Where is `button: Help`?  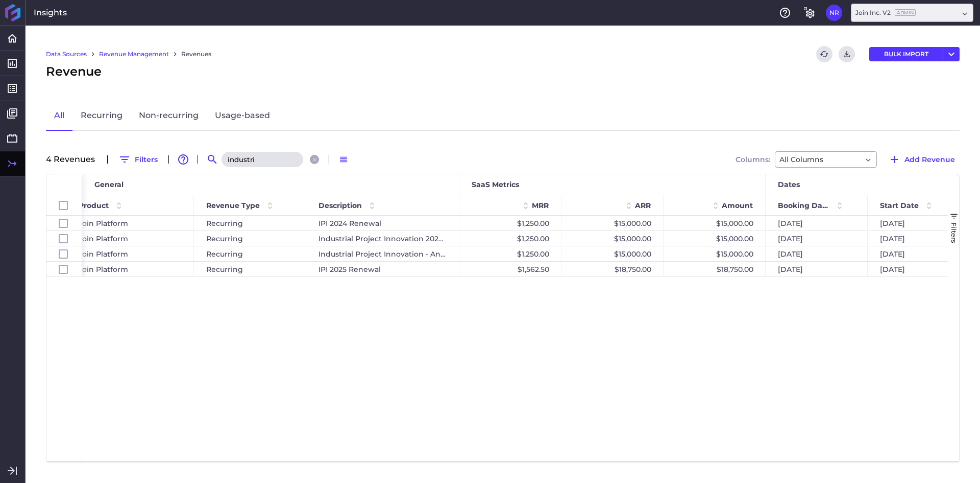
button: Help is located at coordinates (785, 13).